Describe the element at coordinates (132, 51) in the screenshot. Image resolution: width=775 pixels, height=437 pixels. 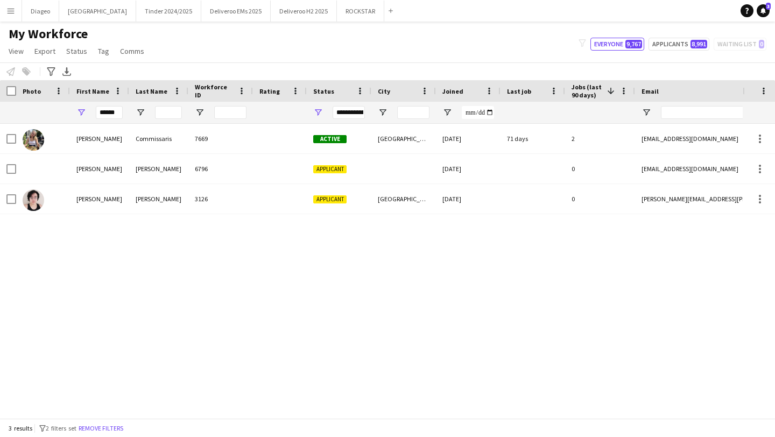
I see `span: Comms` at that location.